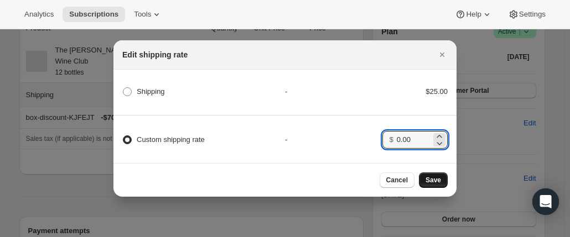  What do you see at coordinates (433, 180) in the screenshot?
I see `button: Save` at bounding box center [433, 180].